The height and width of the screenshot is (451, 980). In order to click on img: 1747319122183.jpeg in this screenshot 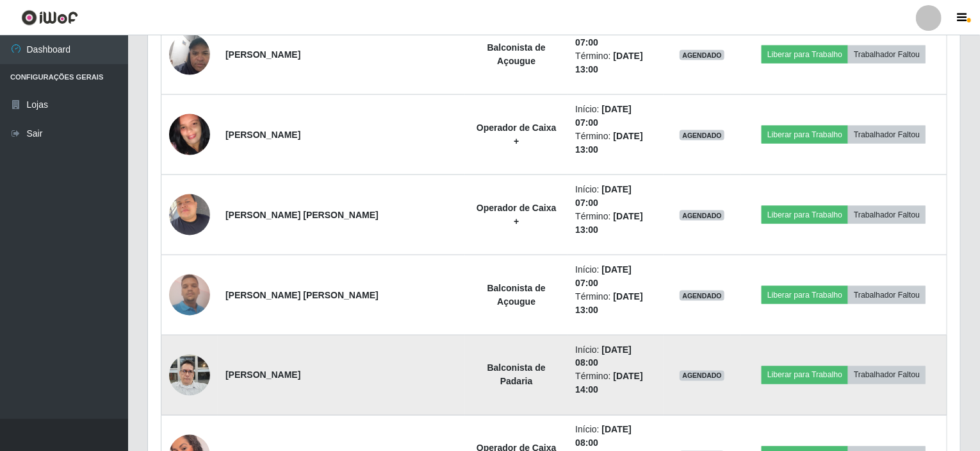, I will do `click(190, 294)`.